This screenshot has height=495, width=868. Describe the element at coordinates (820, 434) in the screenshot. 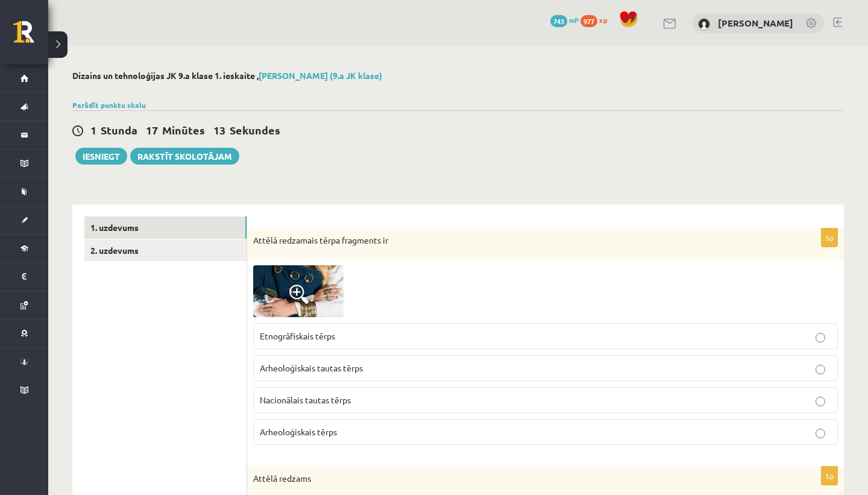

I see `input: Arheoloģiskais tērps` at that location.